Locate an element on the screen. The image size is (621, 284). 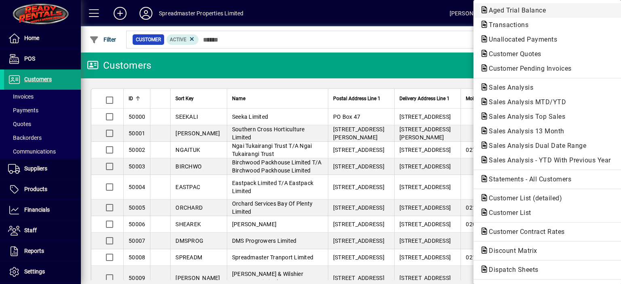
span: Aged Trial Balance is located at coordinates (514, 10).